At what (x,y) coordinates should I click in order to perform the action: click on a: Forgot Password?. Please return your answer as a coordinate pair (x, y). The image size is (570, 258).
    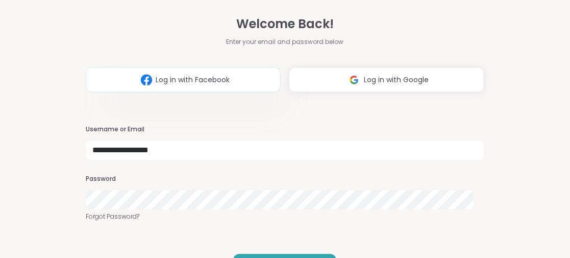
    Looking at the image, I should click on (285, 216).